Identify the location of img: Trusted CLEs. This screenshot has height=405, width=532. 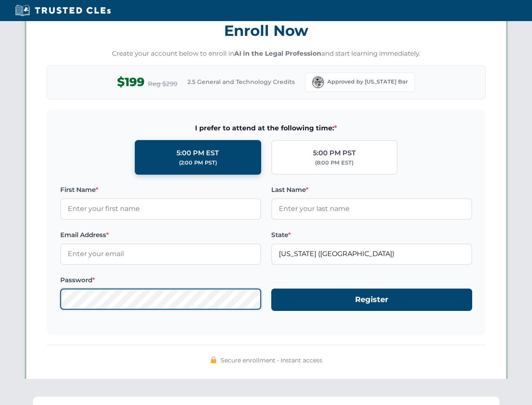
(63, 11).